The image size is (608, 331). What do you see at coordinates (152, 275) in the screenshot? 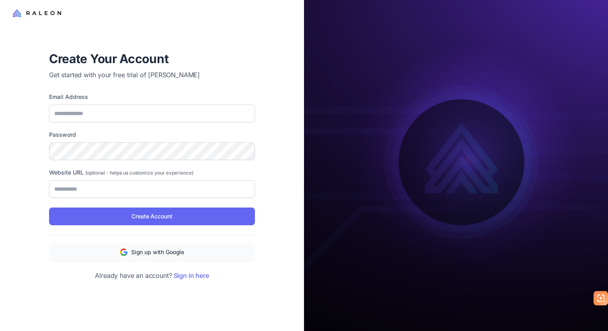
I see `p: Already have an account?` at bounding box center [152, 275].